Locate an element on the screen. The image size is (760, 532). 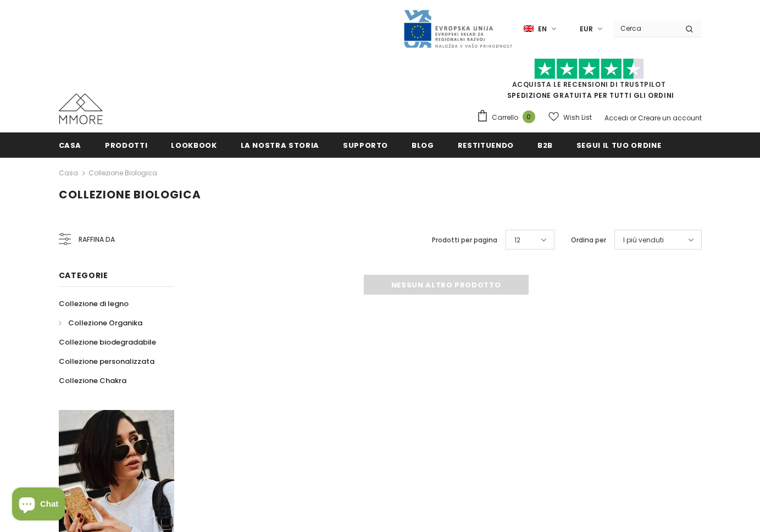
input: Search Site is located at coordinates (645, 28).